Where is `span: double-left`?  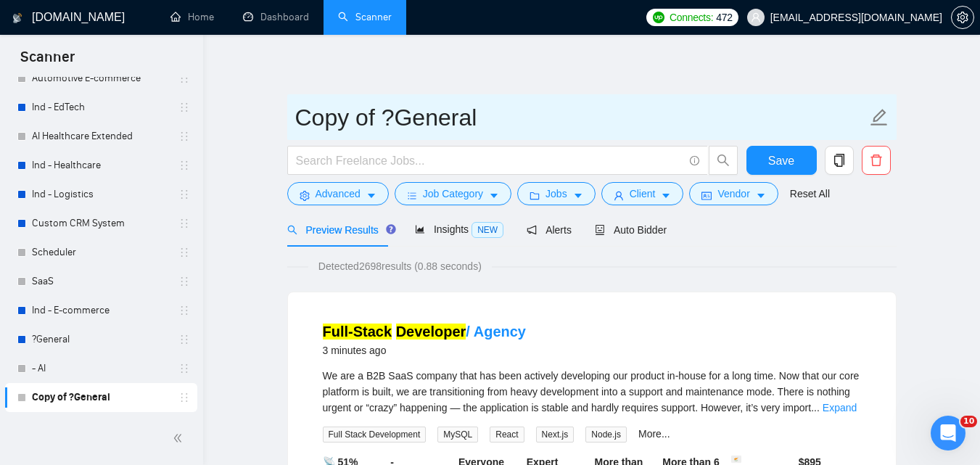 span: double-left is located at coordinates (180, 438).